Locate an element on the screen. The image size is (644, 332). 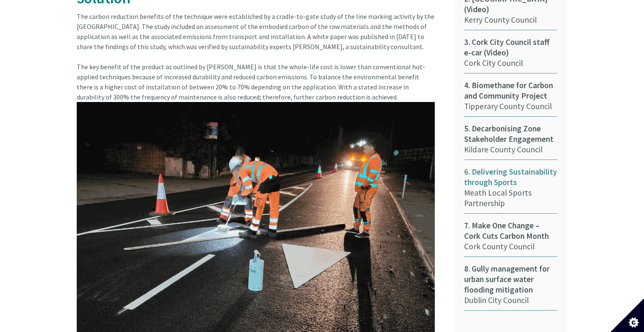
span: 6. Delivering Sustainability through Sports is located at coordinates (511, 177).